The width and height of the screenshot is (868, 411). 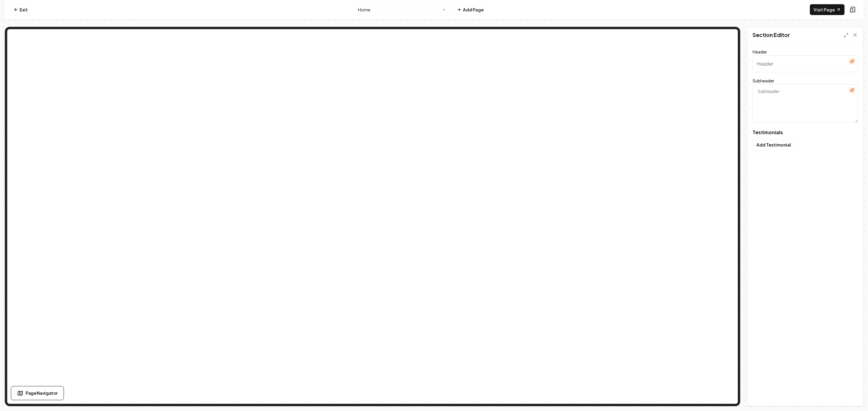 I want to click on span: Page Navigator, so click(x=41, y=393).